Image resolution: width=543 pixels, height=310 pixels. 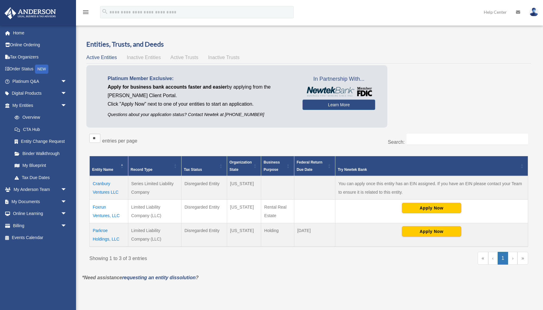 I want to click on a: Last, so click(x=523, y=258).